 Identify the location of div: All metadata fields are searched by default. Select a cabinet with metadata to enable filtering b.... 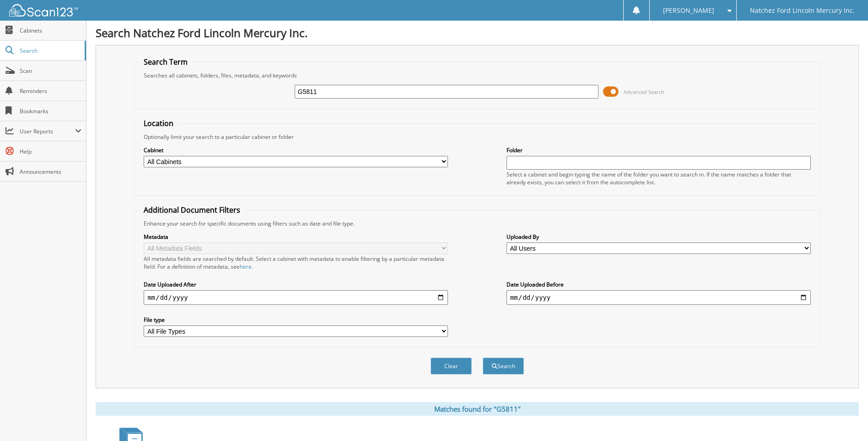
(296, 263).